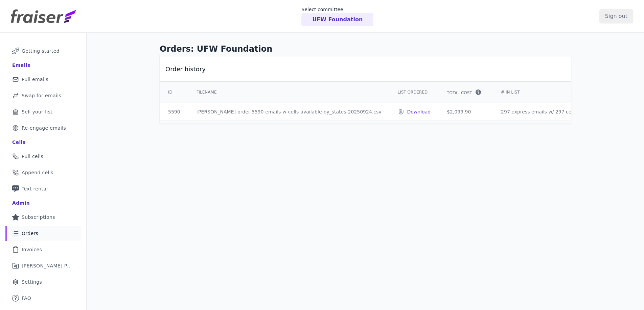 The width and height of the screenshot is (644, 310). What do you see at coordinates (41, 96) in the screenshot?
I see `span: Swap for emails` at bounding box center [41, 96].